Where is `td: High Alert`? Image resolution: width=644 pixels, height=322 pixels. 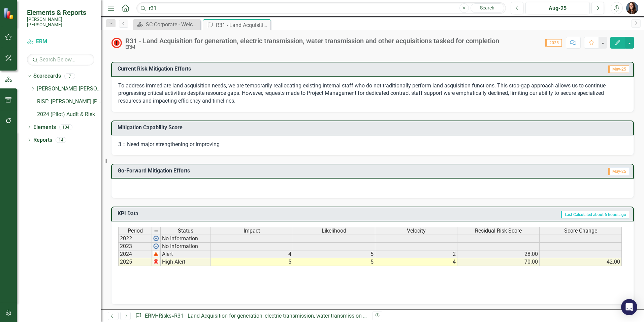 td: High Alert is located at coordinates (185, 262).